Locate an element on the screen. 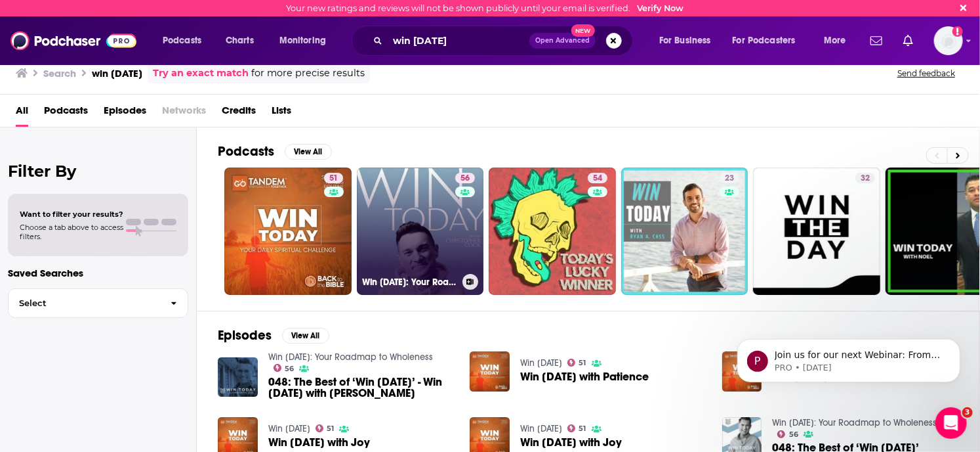 This screenshot has height=452, width=980. input: Search podcasts, credits, & more... is located at coordinates (459, 41).